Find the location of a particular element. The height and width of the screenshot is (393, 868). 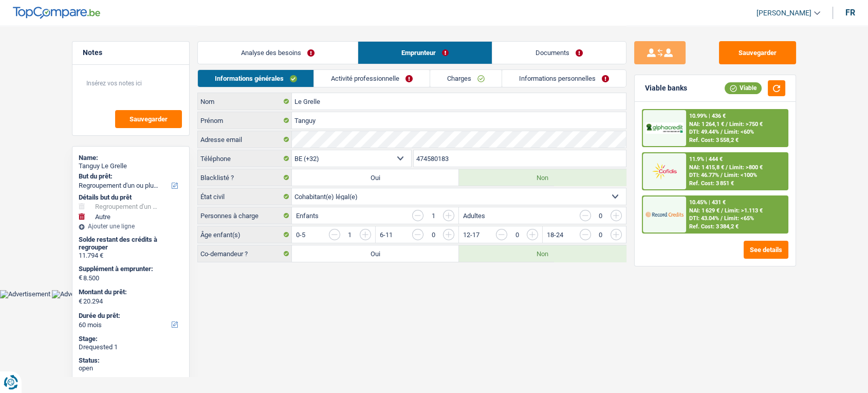

div: Name: is located at coordinates (130, 158).